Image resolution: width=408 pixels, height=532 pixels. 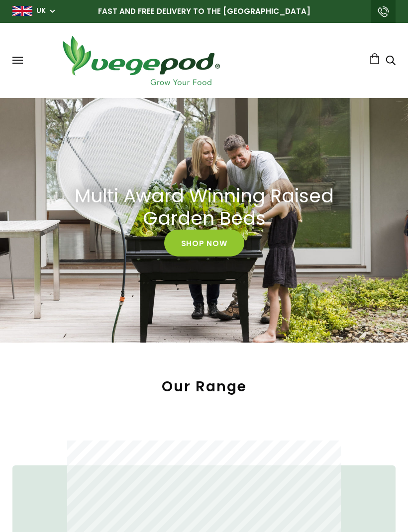 What do you see at coordinates (41, 11) in the screenshot?
I see `a: UK` at bounding box center [41, 11].